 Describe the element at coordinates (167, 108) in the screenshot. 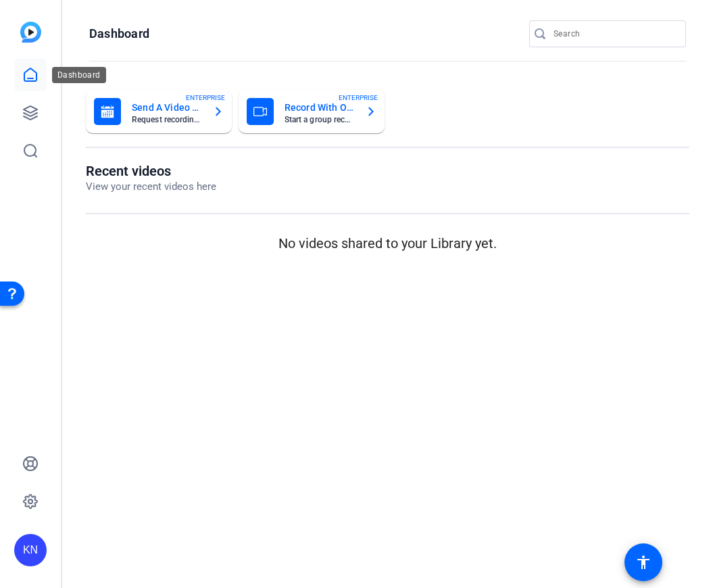

I see `mat-card-title: Send A Video Request` at that location.